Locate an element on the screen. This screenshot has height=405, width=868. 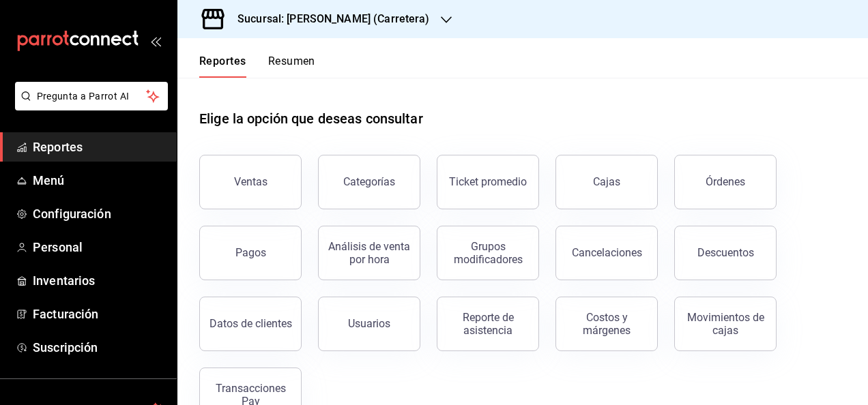
span: Configuración is located at coordinates (99, 214).